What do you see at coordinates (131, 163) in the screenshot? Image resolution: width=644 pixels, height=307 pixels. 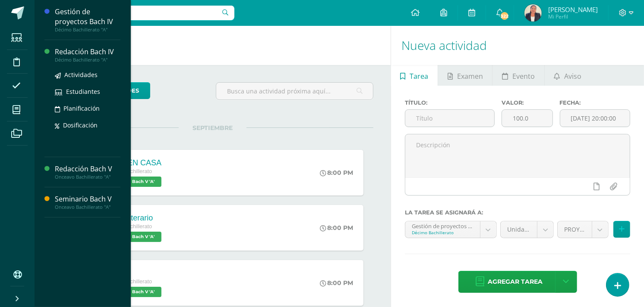 I see `div: TAREA EN CASA` at bounding box center [131, 163].